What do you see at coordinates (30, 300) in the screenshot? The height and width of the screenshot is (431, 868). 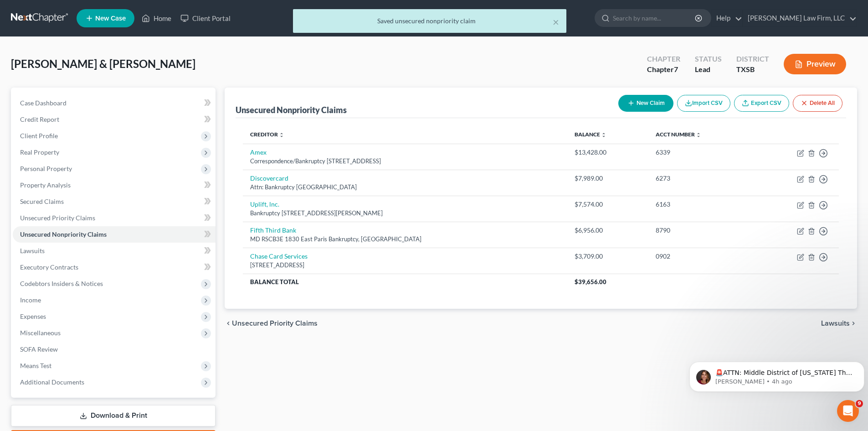 I see `span: Income` at bounding box center [30, 300].